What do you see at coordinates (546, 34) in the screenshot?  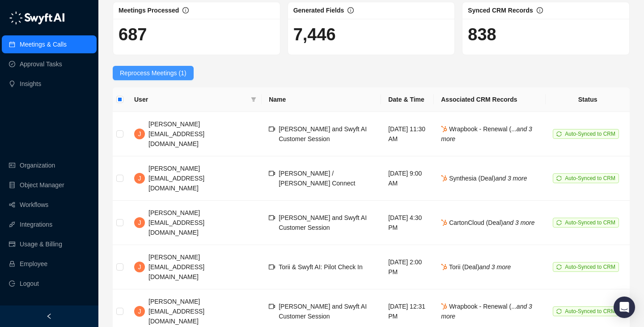 I see `h1: 838` at bounding box center [546, 34].